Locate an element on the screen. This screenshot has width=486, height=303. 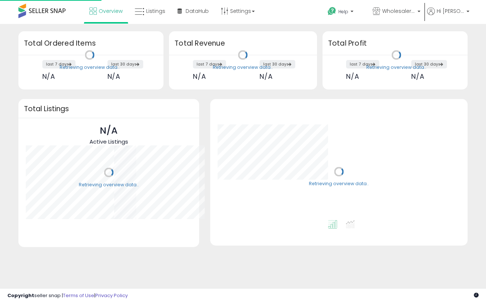
span: DataHub is located at coordinates (197, 11).